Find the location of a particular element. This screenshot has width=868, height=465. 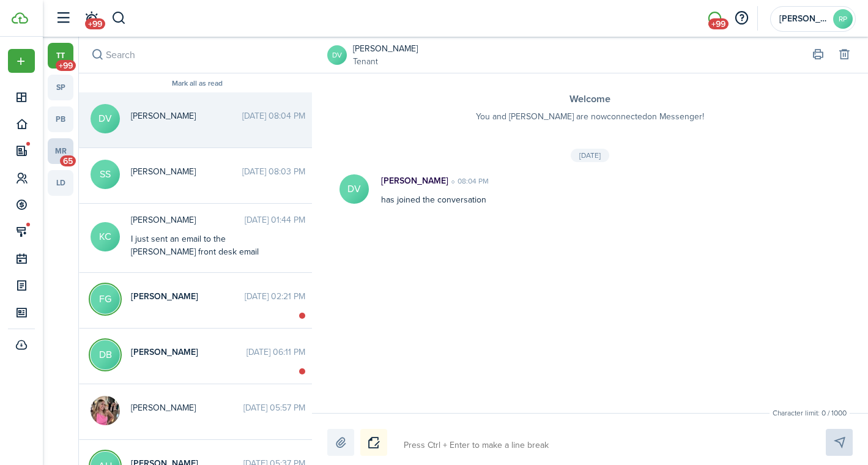

a: tt is located at coordinates (60, 55).